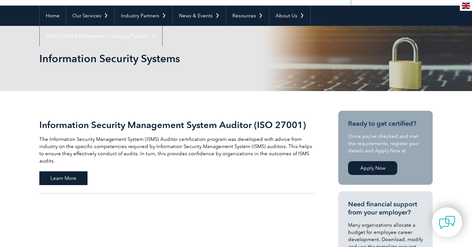  Describe the element at coordinates (466, 6) in the screenshot. I see `img: en` at that location.